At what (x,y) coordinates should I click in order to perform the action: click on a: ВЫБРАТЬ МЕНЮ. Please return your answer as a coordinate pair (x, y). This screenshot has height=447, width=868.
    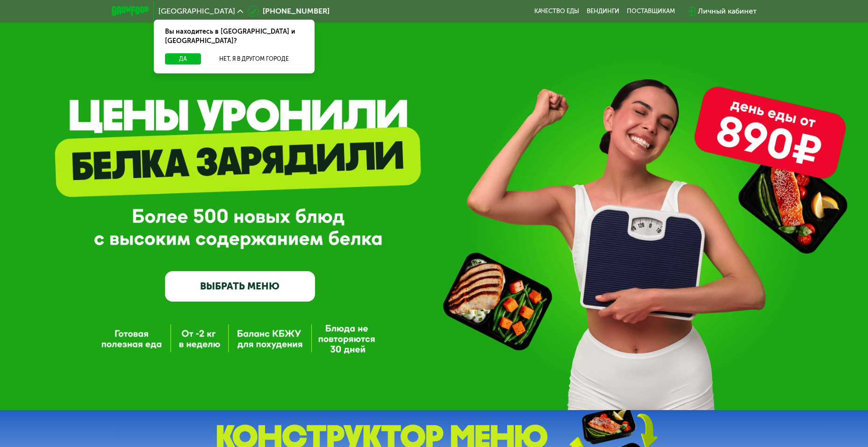
    Looking at the image, I should click on (240, 286).